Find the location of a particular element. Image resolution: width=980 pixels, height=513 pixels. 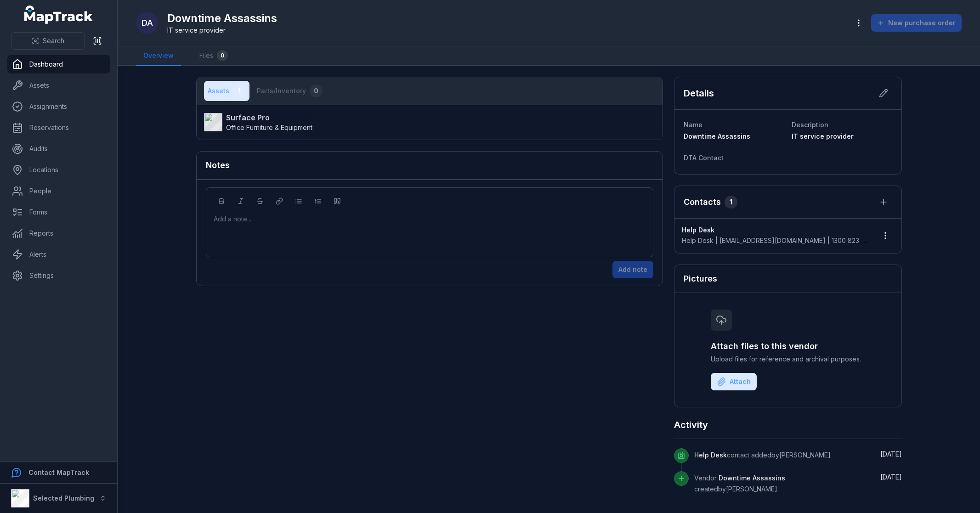

a: Dashboard is located at coordinates (58, 65).